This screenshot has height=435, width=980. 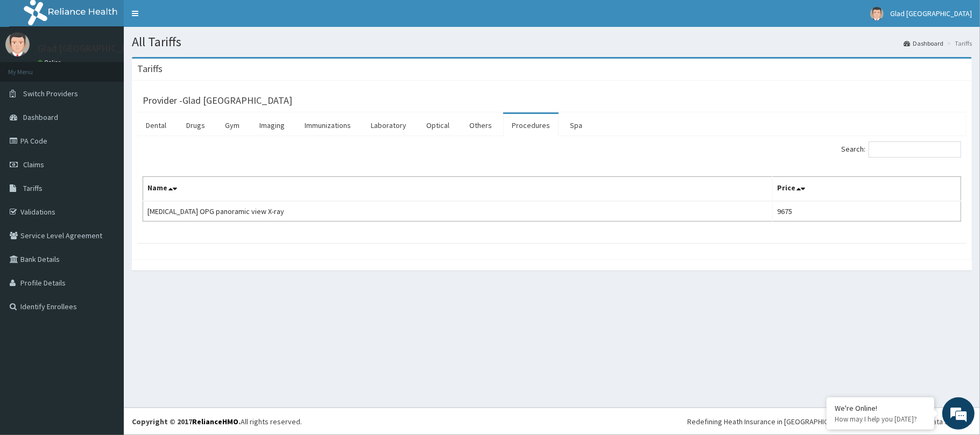 What do you see at coordinates (901, 149) in the screenshot?
I see `label: Search:` at bounding box center [901, 149].